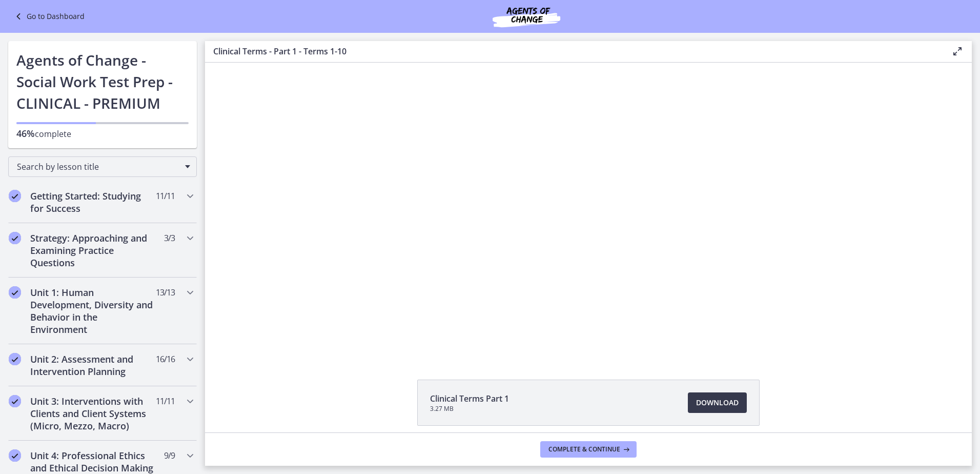 The width and height of the screenshot is (980, 474). I want to click on a: Download, so click(717, 403).